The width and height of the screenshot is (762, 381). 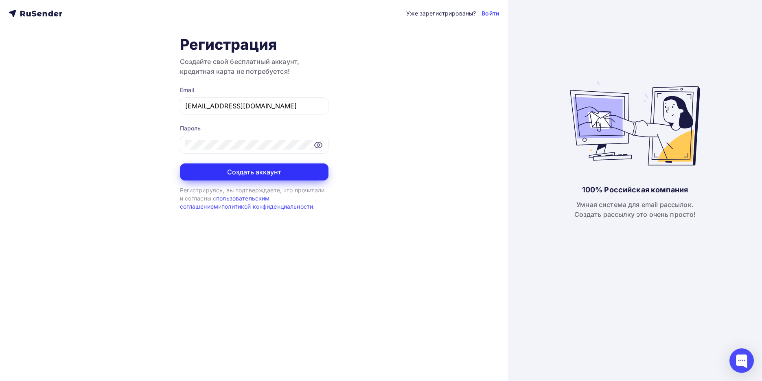 What do you see at coordinates (254, 66) in the screenshot?
I see `h3: Создайте свой бесплатный аккаунт, кредитная карта не потребуется!` at bounding box center [254, 66].